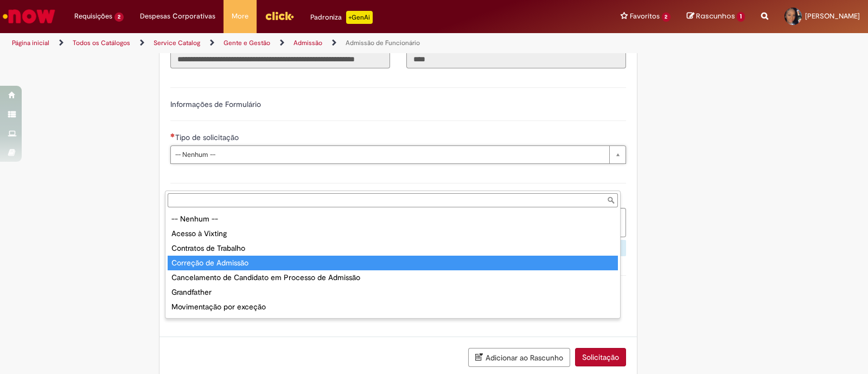 Image resolution: width=868 pixels, height=374 pixels. Describe the element at coordinates (392, 321) in the screenshot. I see `div: Reintegração de Funcionário` at that location.